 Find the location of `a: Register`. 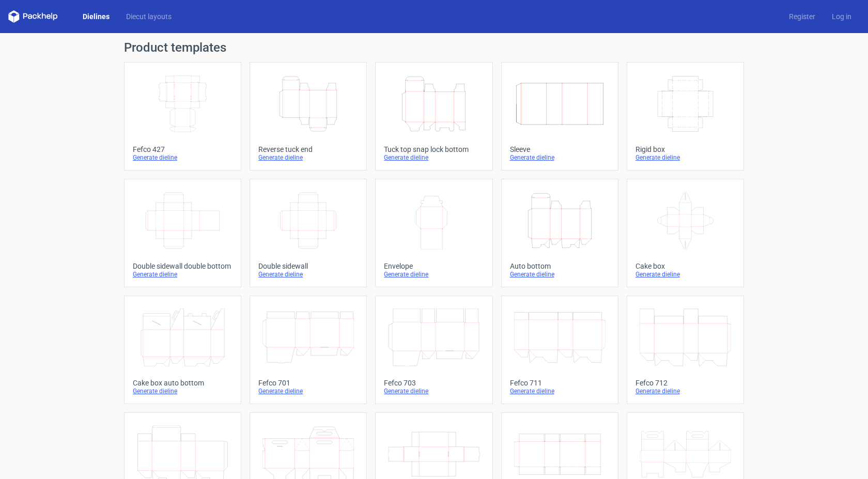

a: Register is located at coordinates (801, 17).